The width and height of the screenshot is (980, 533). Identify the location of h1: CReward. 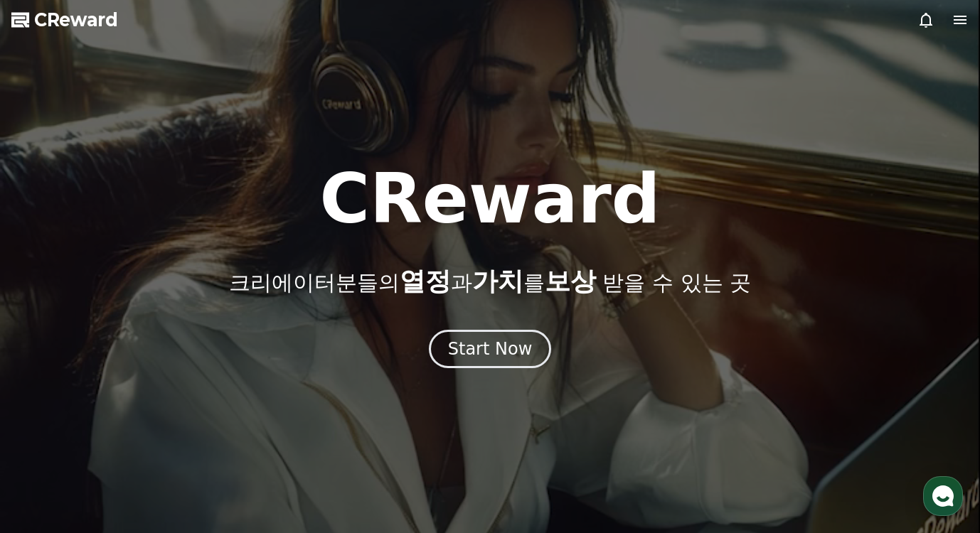
(489, 199).